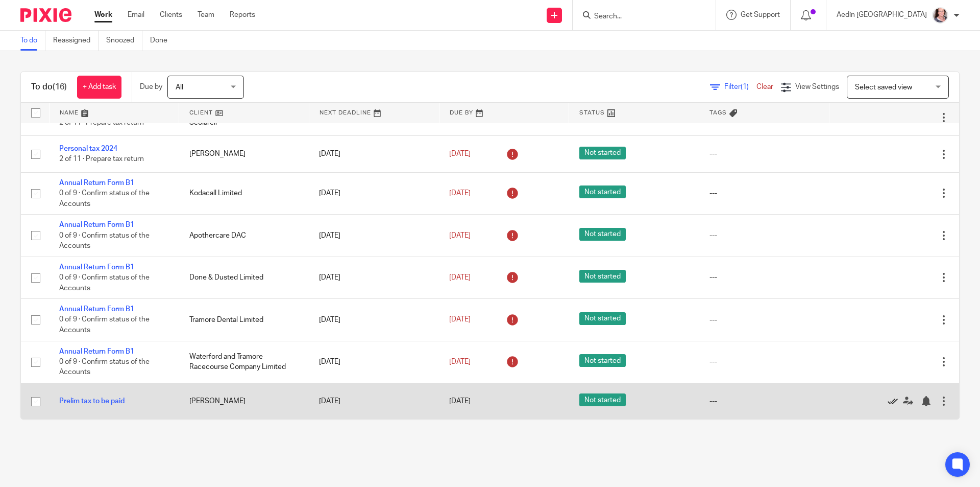 This screenshot has height=487, width=980. Describe the element at coordinates (242, 15) in the screenshot. I see `a: Reports` at that location.